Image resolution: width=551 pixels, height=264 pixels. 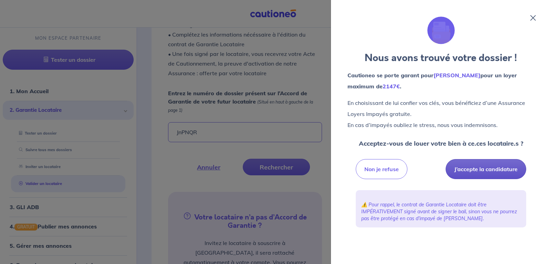 What do you see at coordinates (441, 30) in the screenshot?
I see `img: illu_folder.svg` at bounding box center [441, 30].